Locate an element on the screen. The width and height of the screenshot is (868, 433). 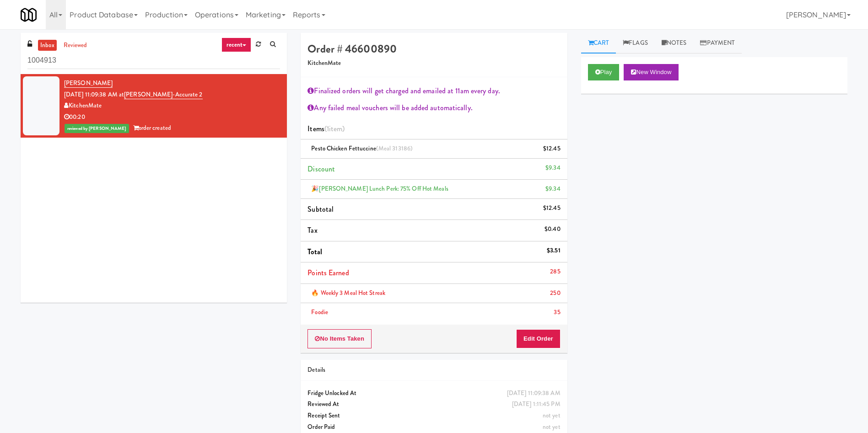
div: 00:20 is located at coordinates (172, 117).